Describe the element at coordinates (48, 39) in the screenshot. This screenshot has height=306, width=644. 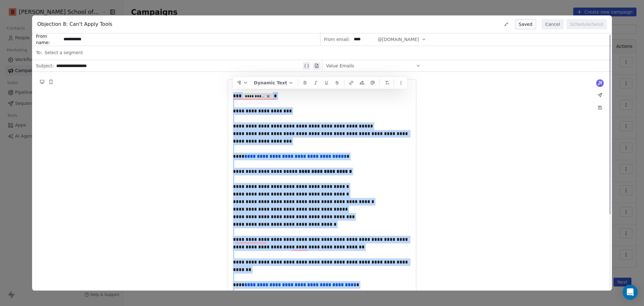
I see `span: From name:` at that location.